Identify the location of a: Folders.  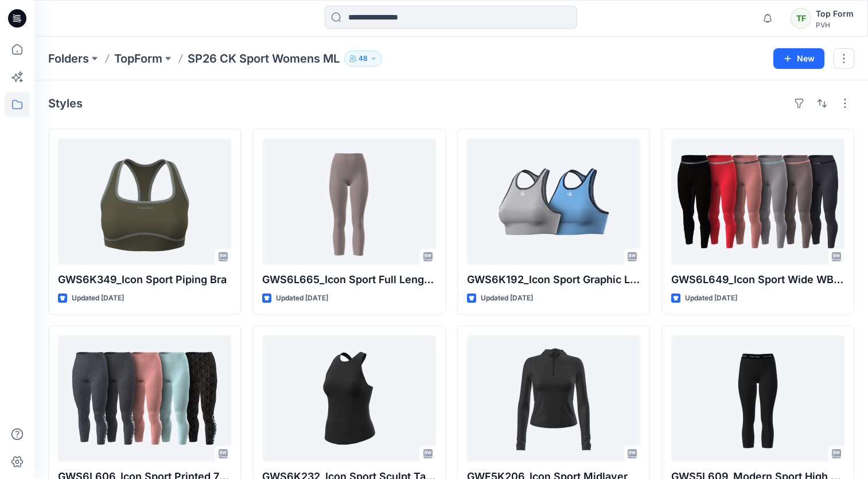
(68, 59).